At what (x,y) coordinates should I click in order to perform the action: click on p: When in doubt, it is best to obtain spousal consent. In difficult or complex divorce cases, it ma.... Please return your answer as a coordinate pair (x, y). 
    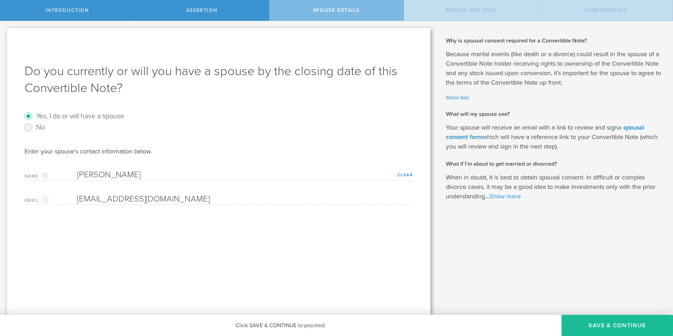
    Looking at the image, I should click on (554, 187).